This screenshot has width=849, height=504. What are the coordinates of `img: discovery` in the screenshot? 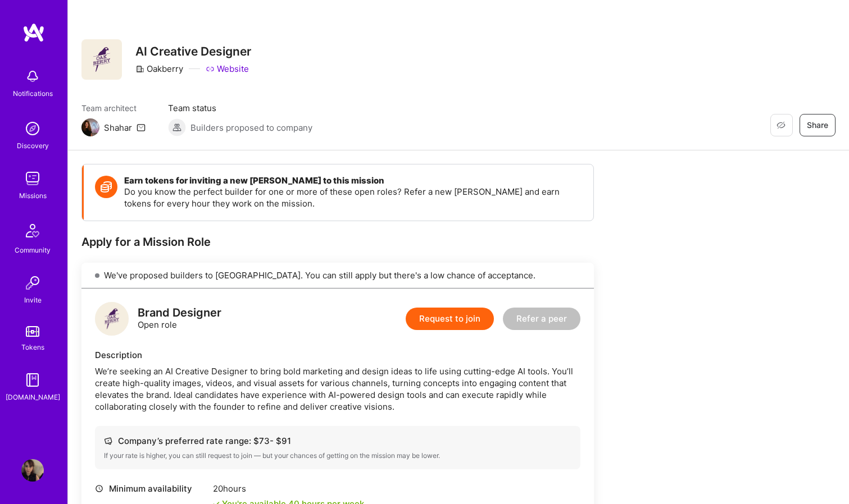 It's located at (32, 129).